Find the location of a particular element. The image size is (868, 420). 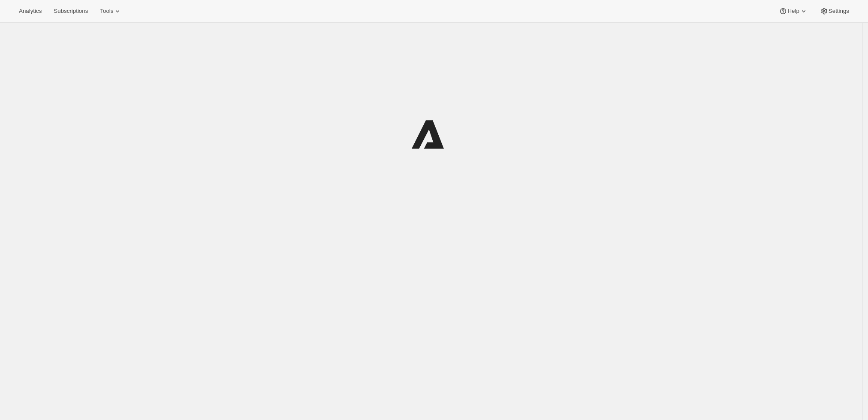

span: Help is located at coordinates (793, 11).